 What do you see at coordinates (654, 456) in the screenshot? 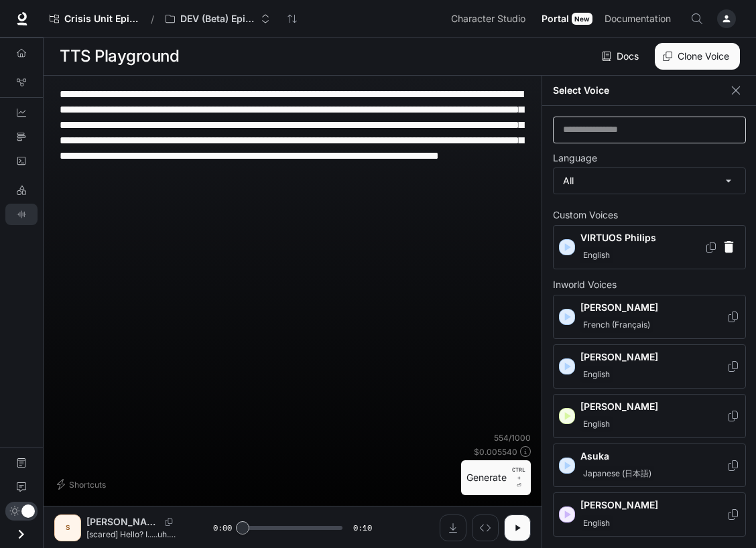
I see `p: Asuka` at bounding box center [654, 456].